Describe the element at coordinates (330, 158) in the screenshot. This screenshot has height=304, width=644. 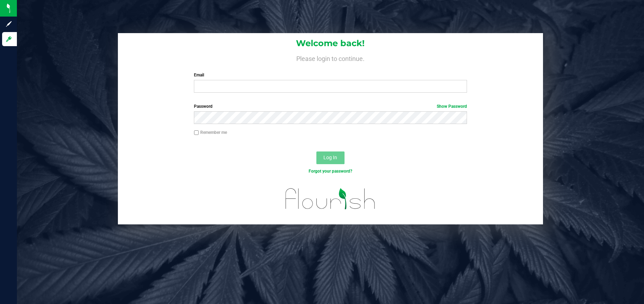
I see `button: Log In` at that location.